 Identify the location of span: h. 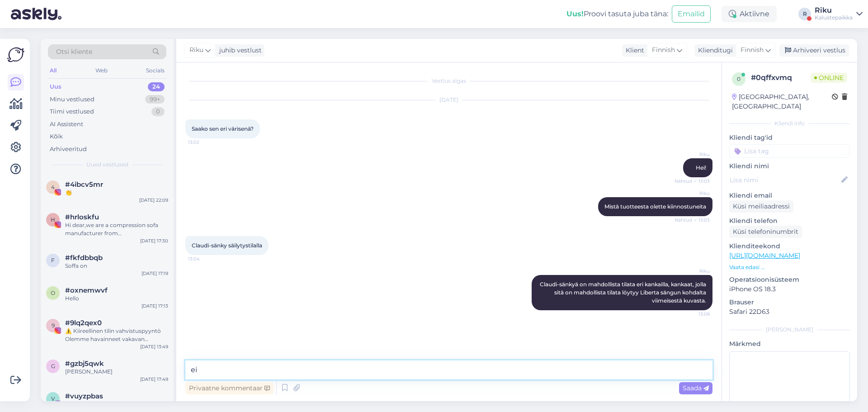
(53, 220).